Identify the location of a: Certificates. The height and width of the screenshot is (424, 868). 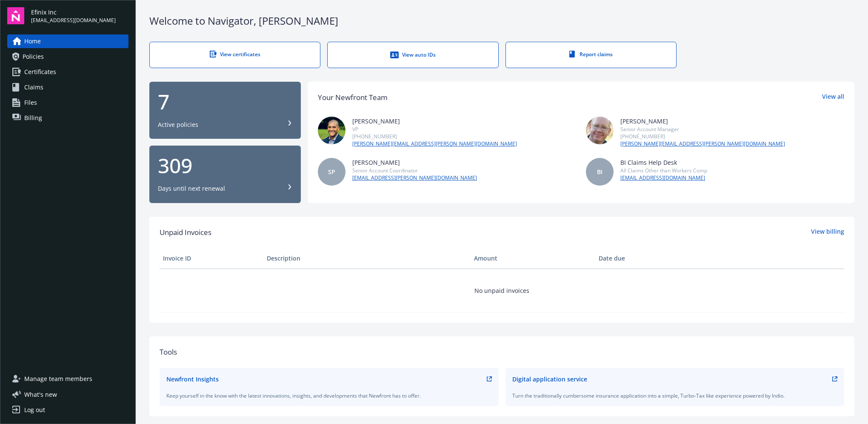
(68, 72).